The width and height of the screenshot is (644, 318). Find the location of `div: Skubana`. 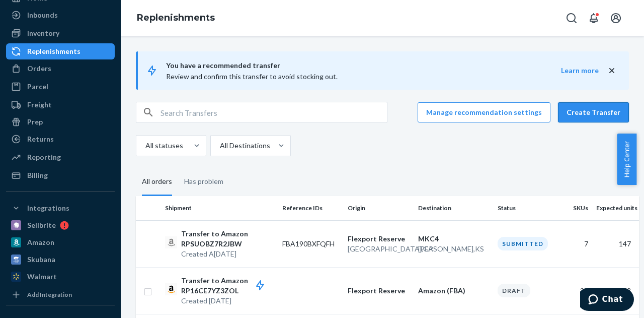

div: Skubana is located at coordinates (41, 259).